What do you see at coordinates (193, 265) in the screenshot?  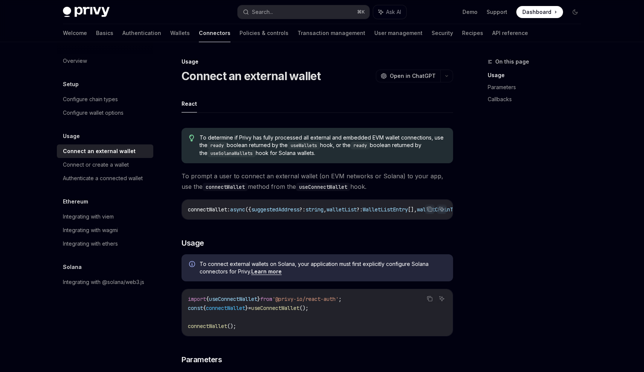 I see `svg: Info` at bounding box center [193, 265].